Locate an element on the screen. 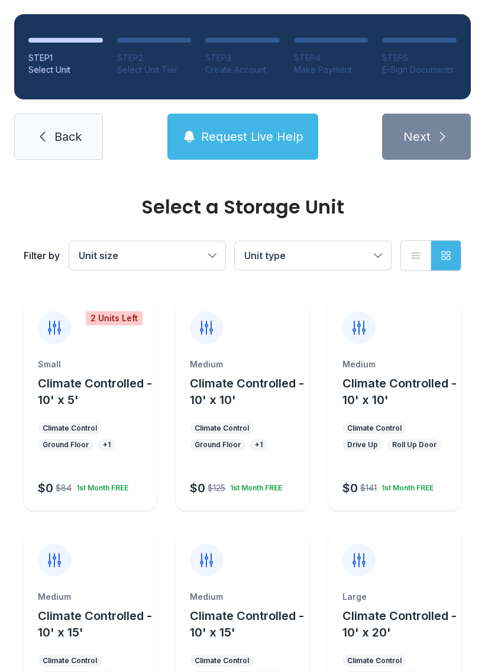  div: Large is located at coordinates (395, 597).